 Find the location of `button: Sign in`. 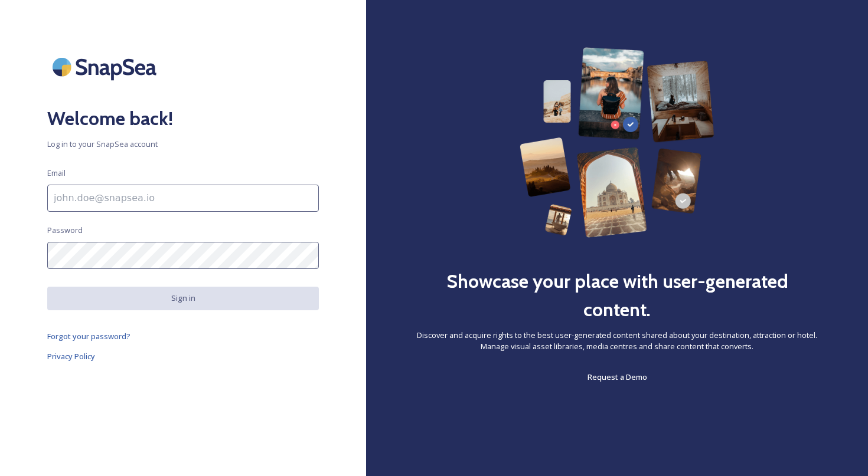

button: Sign in is located at coordinates (183, 298).